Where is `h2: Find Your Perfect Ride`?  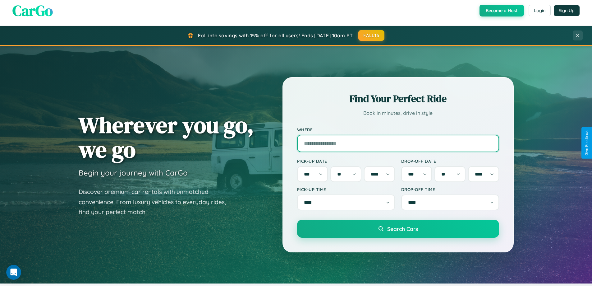 h2: Find Your Perfect Ride is located at coordinates (398, 99).